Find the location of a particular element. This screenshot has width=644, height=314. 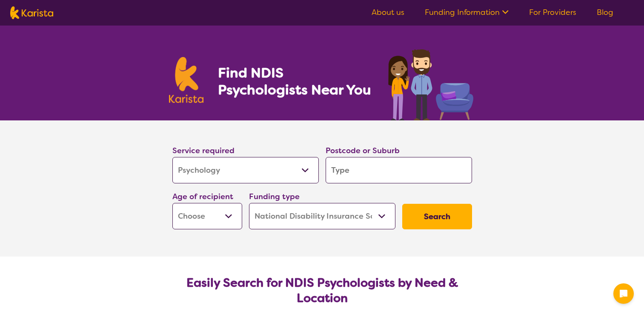

label: Postcode or Suburb is located at coordinates (363, 150).